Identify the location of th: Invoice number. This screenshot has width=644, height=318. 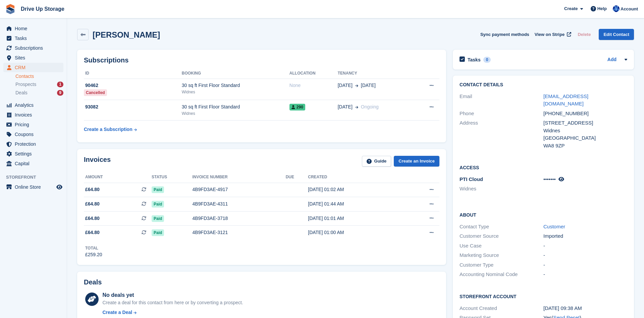
(239, 177).